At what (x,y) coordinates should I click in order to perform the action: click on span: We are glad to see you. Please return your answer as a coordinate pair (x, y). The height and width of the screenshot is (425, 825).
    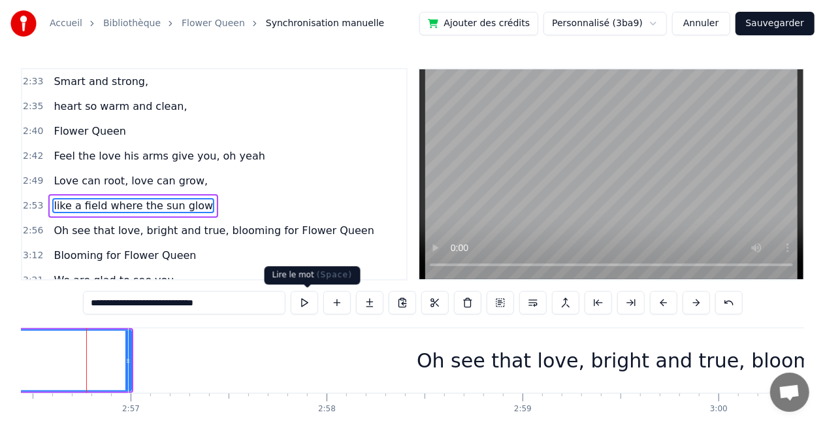
    Looking at the image, I should click on (114, 280).